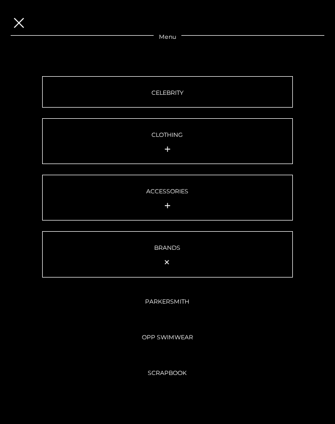  What do you see at coordinates (167, 336) in the screenshot?
I see `a: OPP SWIMWEAR` at bounding box center [167, 336].